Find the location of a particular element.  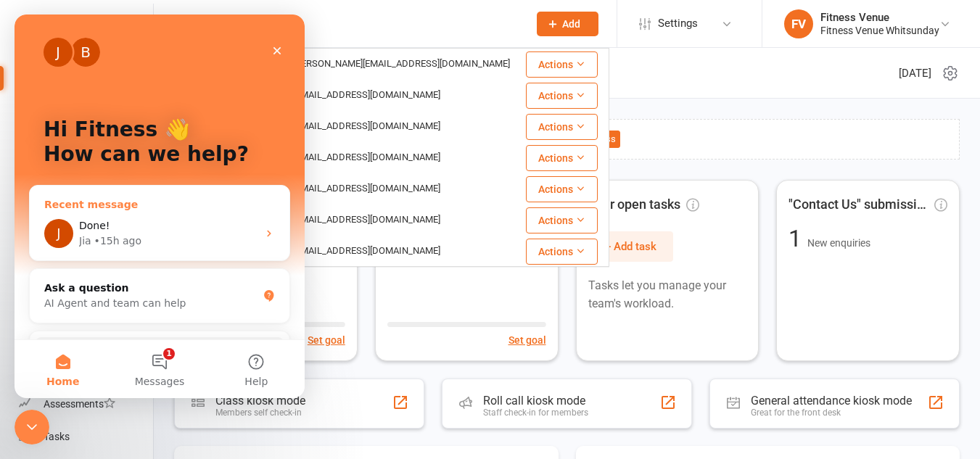

div: Recent messageProfile image for JiaDone!Jia•15h ago is located at coordinates (145, 208).